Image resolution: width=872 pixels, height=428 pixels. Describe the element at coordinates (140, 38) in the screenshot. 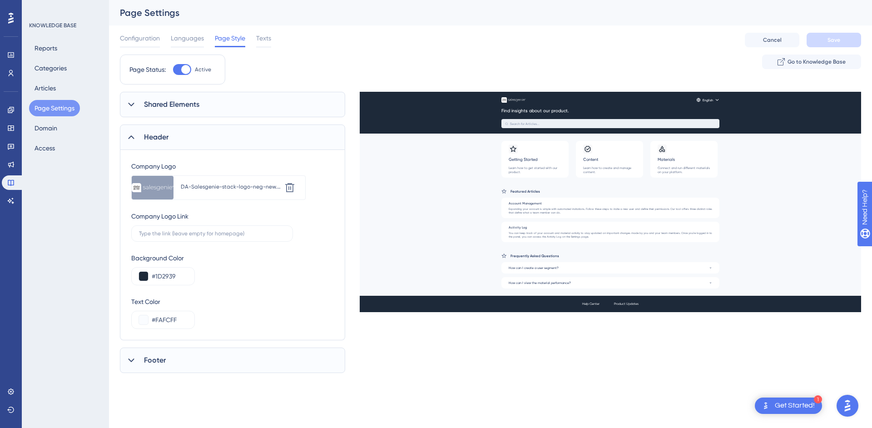

I see `span: Configuration` at that location.